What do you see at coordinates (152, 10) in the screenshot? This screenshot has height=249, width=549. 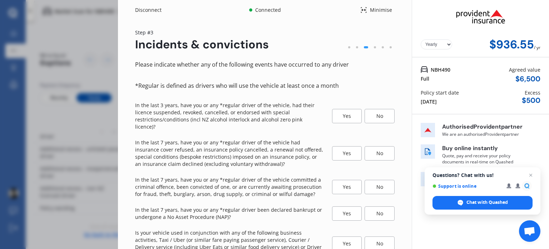 I see `div: Disconnect` at bounding box center [152, 10].